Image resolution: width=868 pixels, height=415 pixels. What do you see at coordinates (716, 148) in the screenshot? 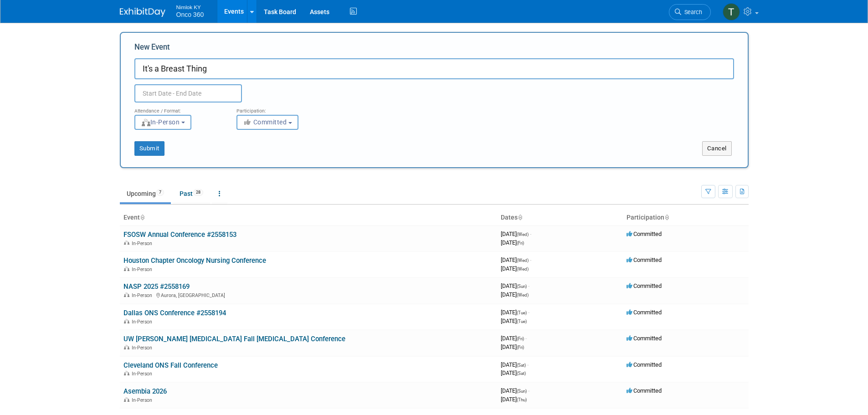
I see `button: Cancel` at bounding box center [716, 148].